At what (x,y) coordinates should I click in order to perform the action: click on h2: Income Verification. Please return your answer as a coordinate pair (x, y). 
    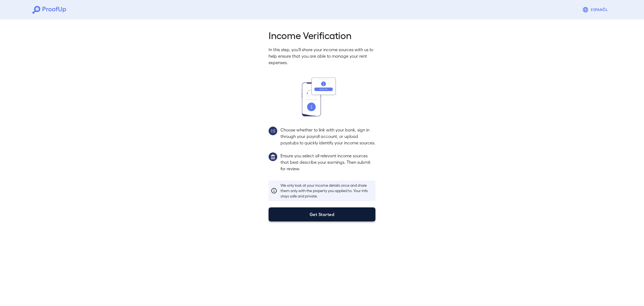
    Looking at the image, I should click on (322, 35).